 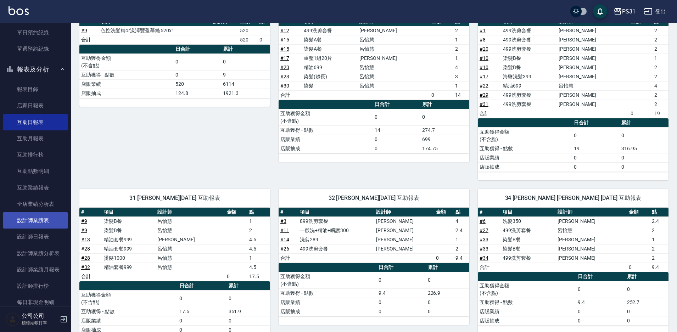 What do you see at coordinates (202, 311) in the screenshot?
I see `td: 17.5` at bounding box center [202, 311].